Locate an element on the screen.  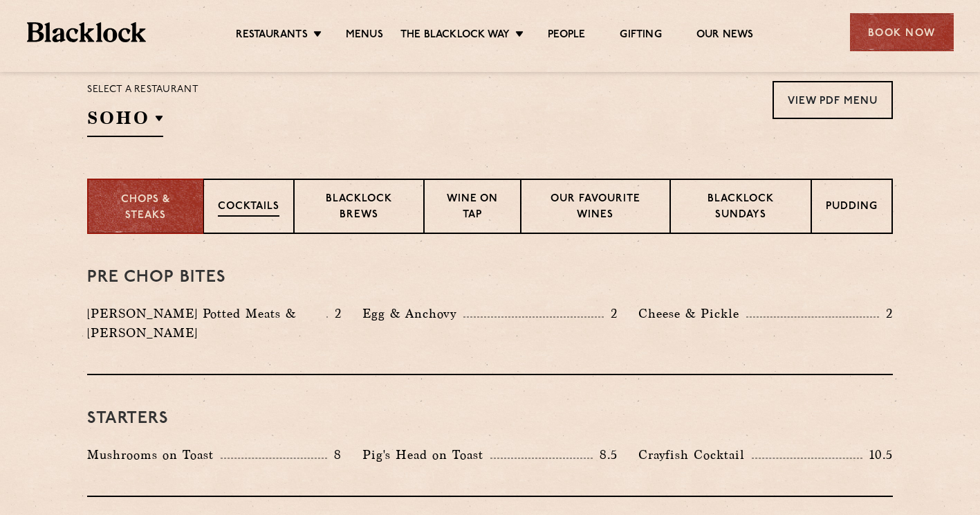
p: Cocktails is located at coordinates (248, 208).